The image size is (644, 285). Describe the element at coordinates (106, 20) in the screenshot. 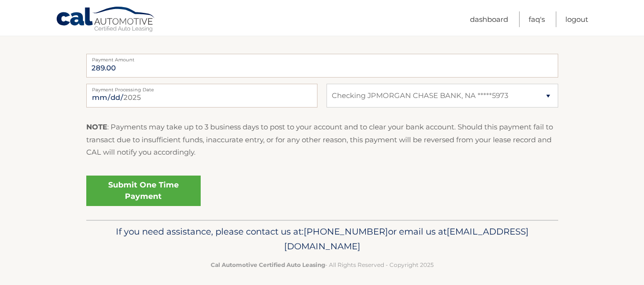

I see `a: Cal Automotive` at that location.